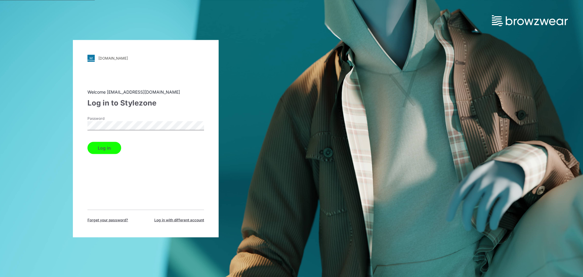 Image resolution: width=583 pixels, height=277 pixels. What do you see at coordinates (146, 103) in the screenshot?
I see `div: Log in to Stylezone` at bounding box center [146, 103].